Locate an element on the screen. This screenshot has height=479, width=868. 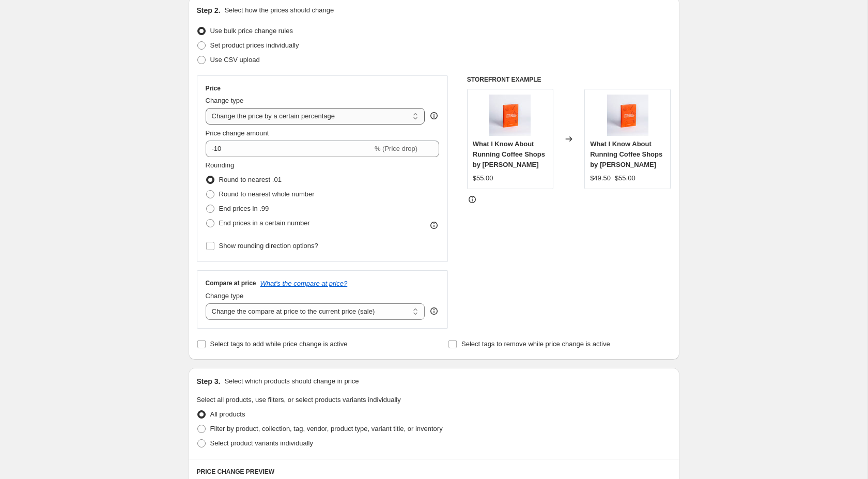
span: Show rounding direction options? is located at coordinates (268, 245).